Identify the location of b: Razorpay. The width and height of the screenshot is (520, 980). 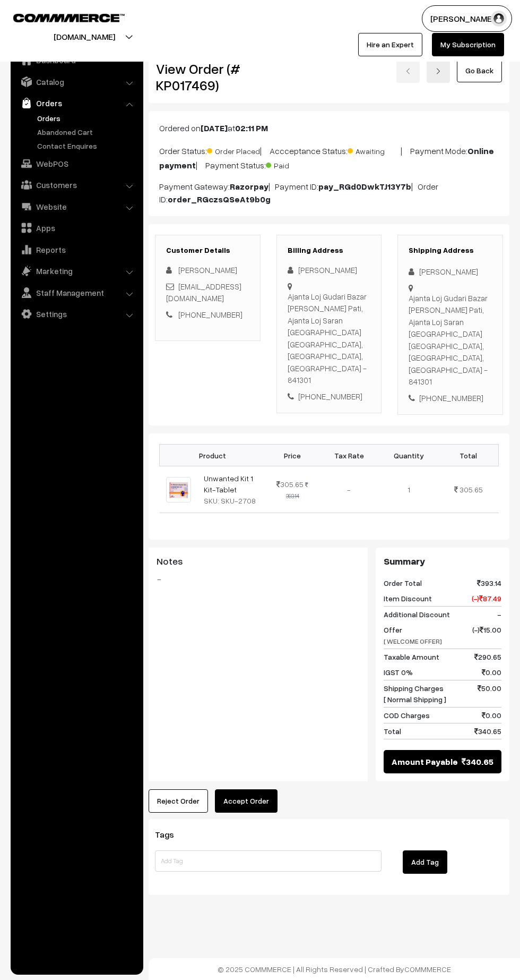
(249, 186).